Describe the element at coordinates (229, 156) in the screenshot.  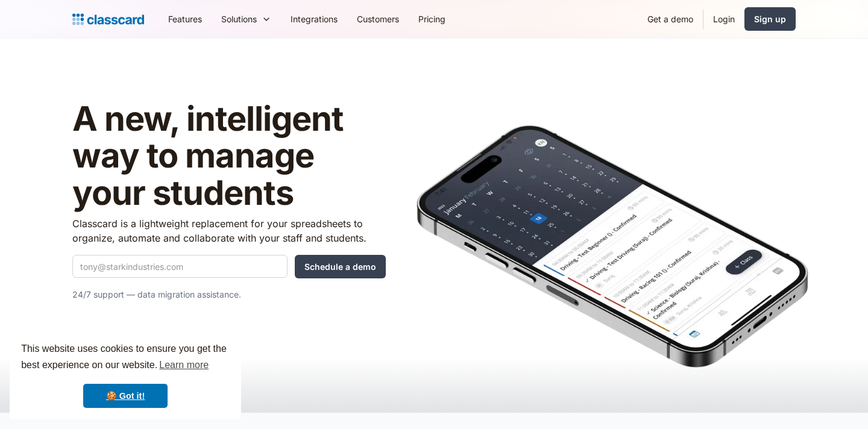
I see `h1: A new, intelligent way to manage your students` at that location.